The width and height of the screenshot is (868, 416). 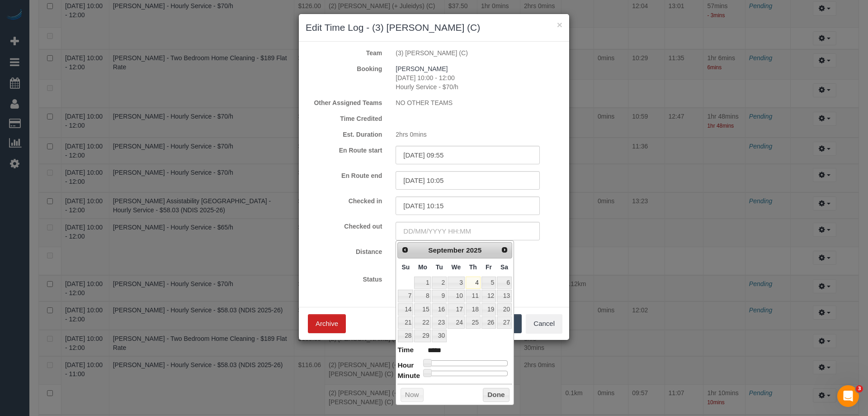 What do you see at coordinates (504, 249) in the screenshot?
I see `span: Next` at bounding box center [504, 249].